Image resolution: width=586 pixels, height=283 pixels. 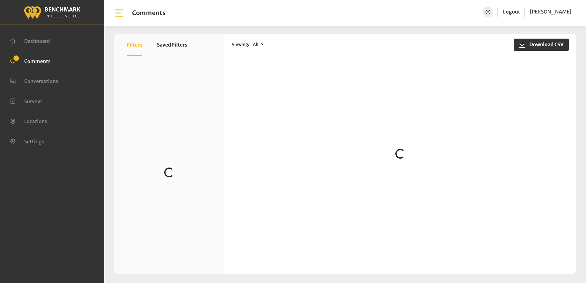 What do you see at coordinates (172, 45) in the screenshot?
I see `button: Saved Filters` at bounding box center [172, 45].